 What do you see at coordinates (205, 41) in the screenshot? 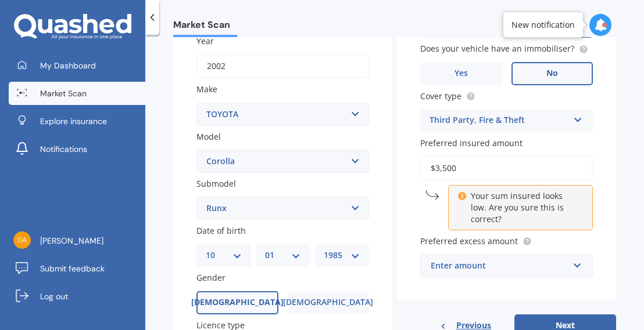
I see `span: Year` at bounding box center [205, 41].